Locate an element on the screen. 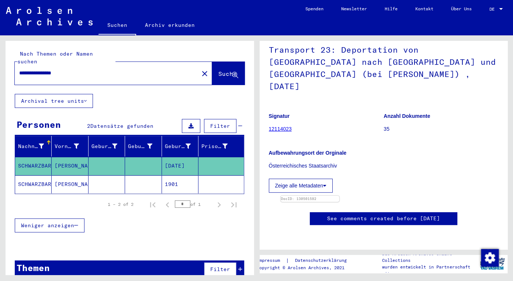 The image size is (513, 281). a: Impressum is located at coordinates (271, 261).